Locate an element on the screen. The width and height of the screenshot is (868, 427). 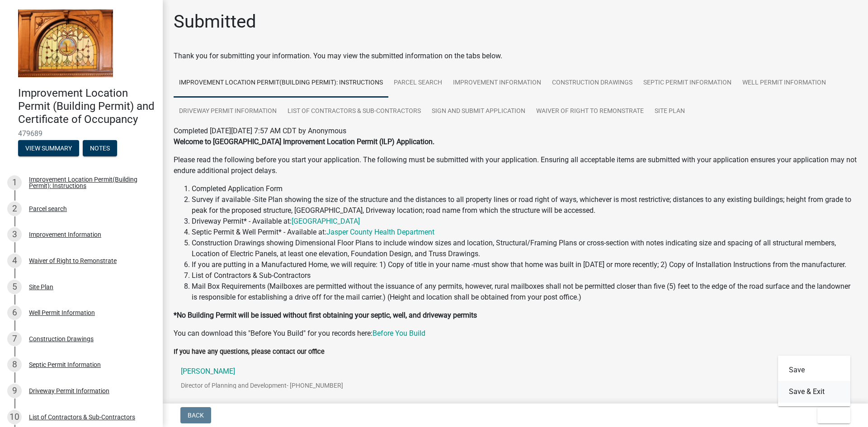
div: Thank you for submitting your information. You may view the submitted information on the tabs below. is located at coordinates (515, 56).